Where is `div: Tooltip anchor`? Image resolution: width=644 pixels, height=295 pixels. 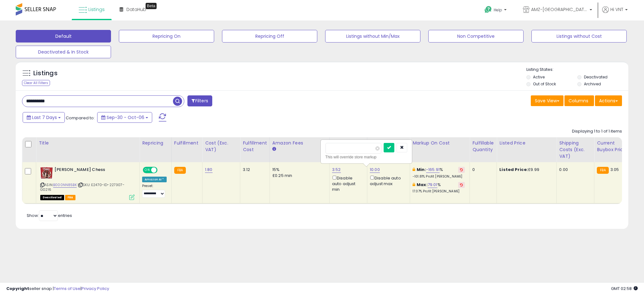 div: Tooltip anchor is located at coordinates (151, 6).